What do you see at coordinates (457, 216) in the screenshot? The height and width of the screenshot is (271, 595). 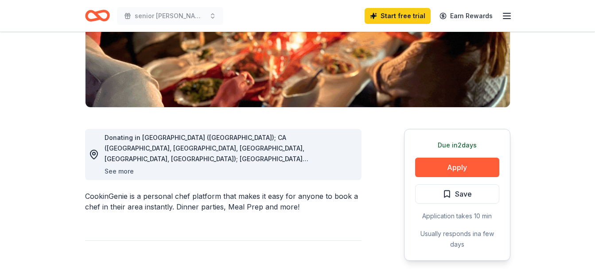 I see `div: Application takes 10 min` at bounding box center [457, 216].